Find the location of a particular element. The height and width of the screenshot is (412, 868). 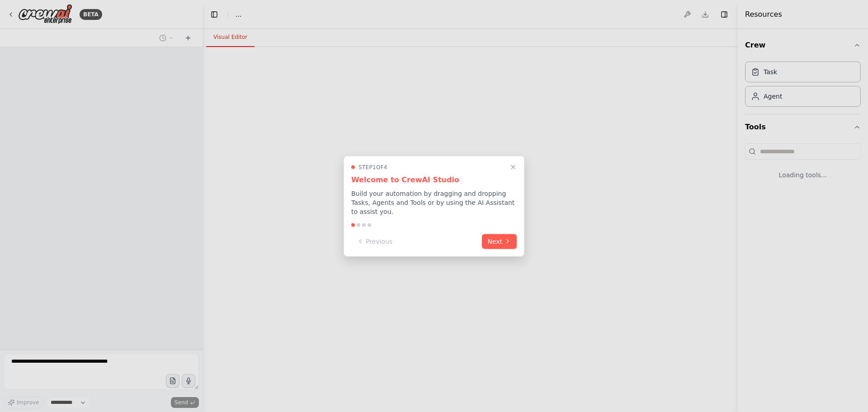

button: Close walkthrough is located at coordinates (514, 167).